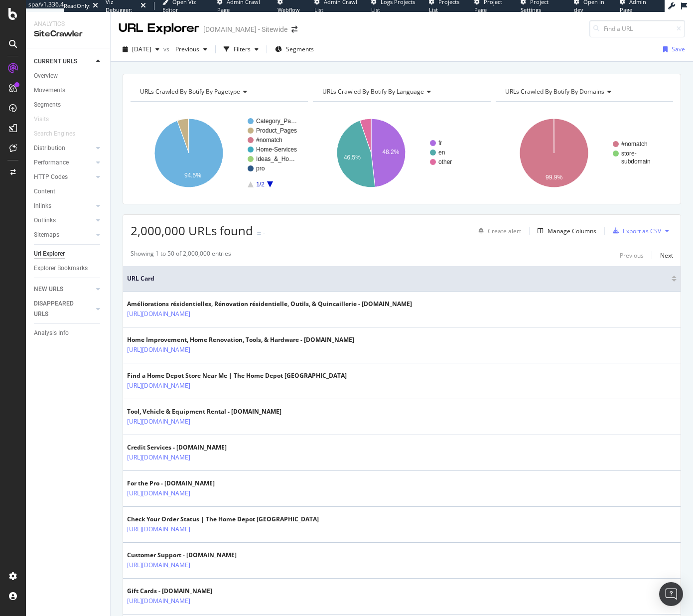 Image resolution: width=693 pixels, height=616 pixels. What do you see at coordinates (638, 28) in the screenshot?
I see `input: Find a URL` at bounding box center [638, 28].